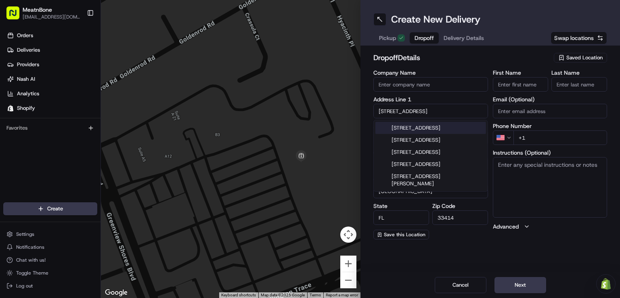 The image size is (620, 298). I want to click on button: Swap locations, so click(579, 38).